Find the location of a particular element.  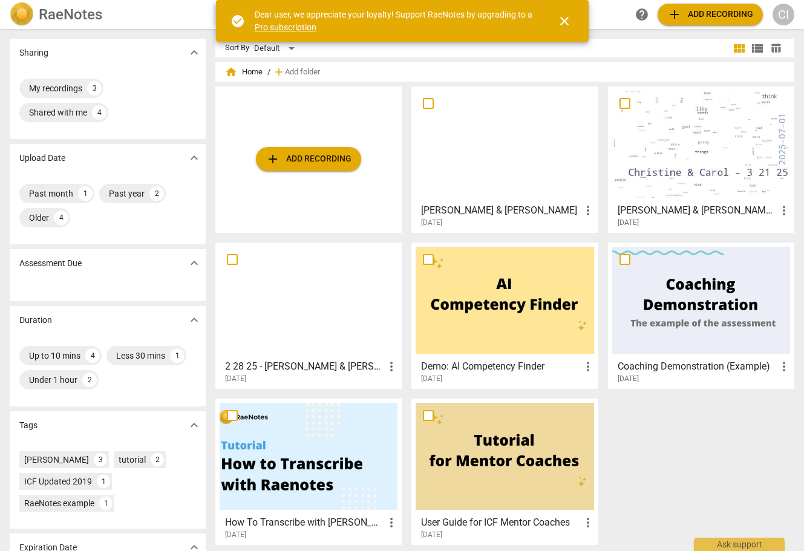

span: Home is located at coordinates (244, 72).